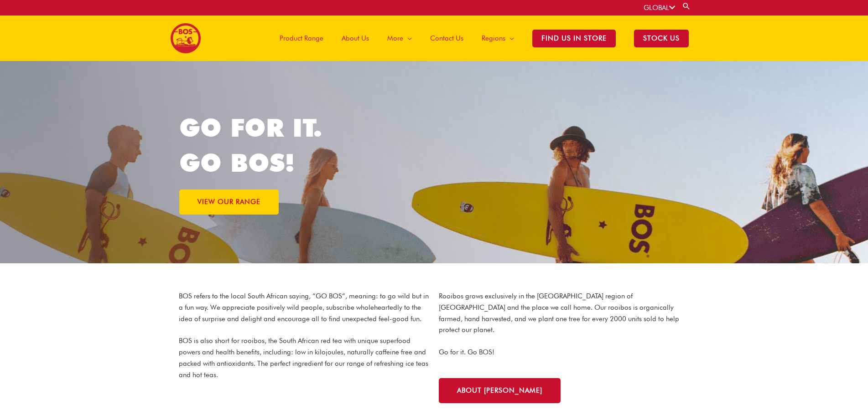  Describe the element at coordinates (302, 38) in the screenshot. I see `a: Product Range` at that location.